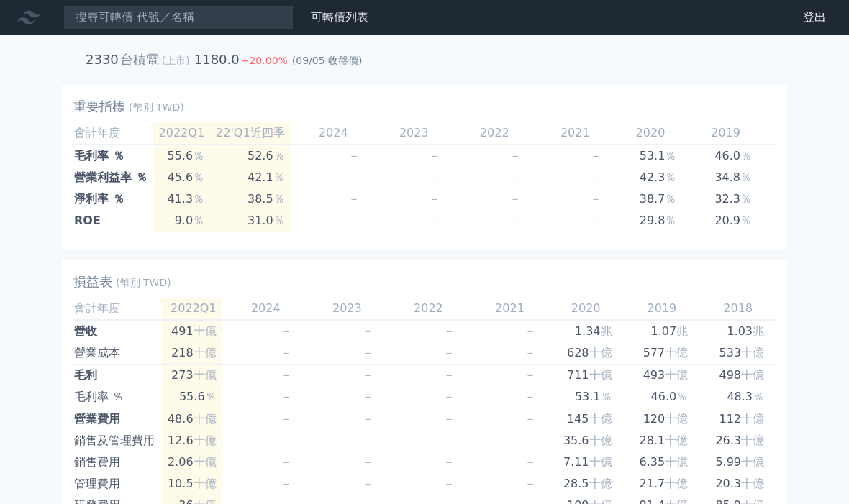 The height and width of the screenshot is (504, 849). I want to click on td: 1.03, so click(737, 331).